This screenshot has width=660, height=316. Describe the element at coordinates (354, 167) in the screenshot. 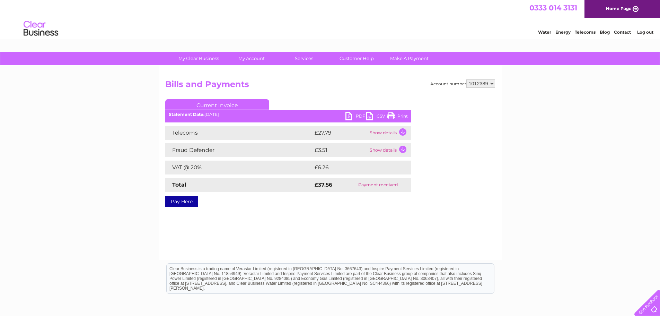

I see `td: £6.26` at that location.